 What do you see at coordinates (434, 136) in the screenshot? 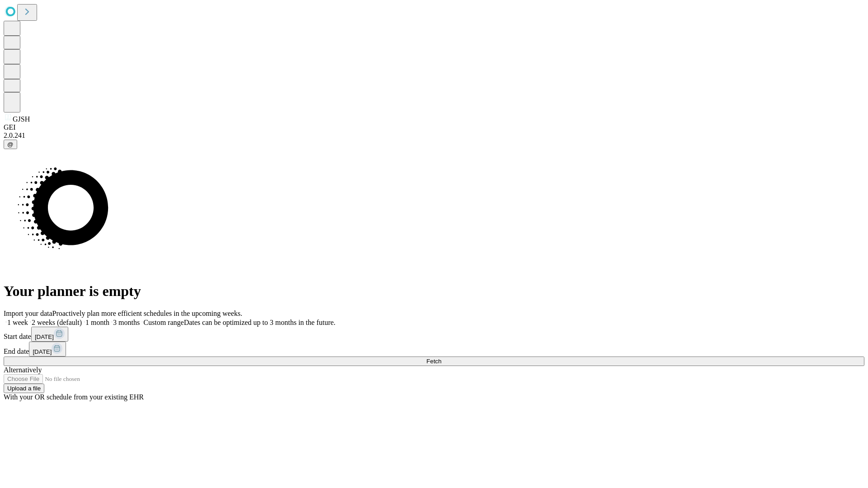
I see `div: 2.0.241` at bounding box center [434, 136].